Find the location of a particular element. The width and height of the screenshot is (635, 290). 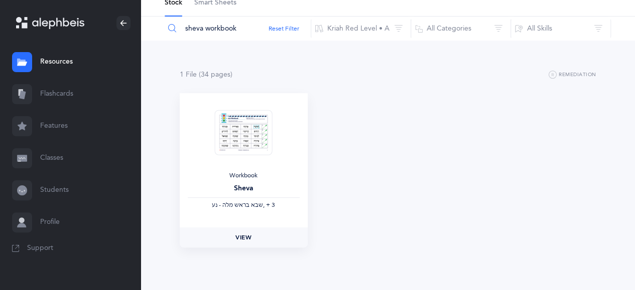

div: ‪, + 3‬ is located at coordinates (243, 206).